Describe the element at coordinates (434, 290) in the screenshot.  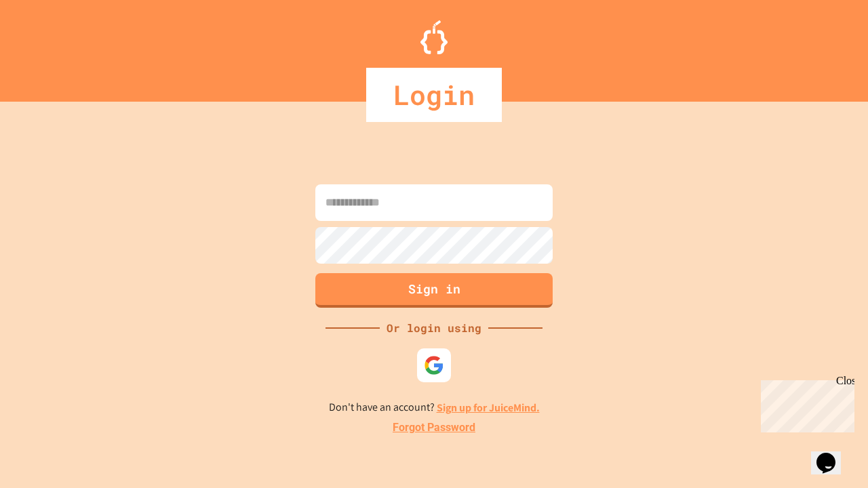
I see `button: Sign in` at that location.